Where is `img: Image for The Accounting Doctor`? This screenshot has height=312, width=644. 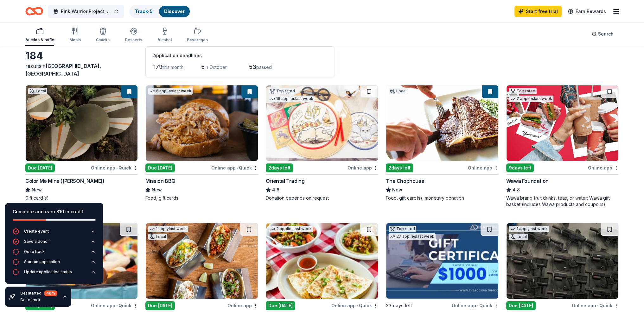 img: Image for The Accounting Doctor is located at coordinates (442, 261).